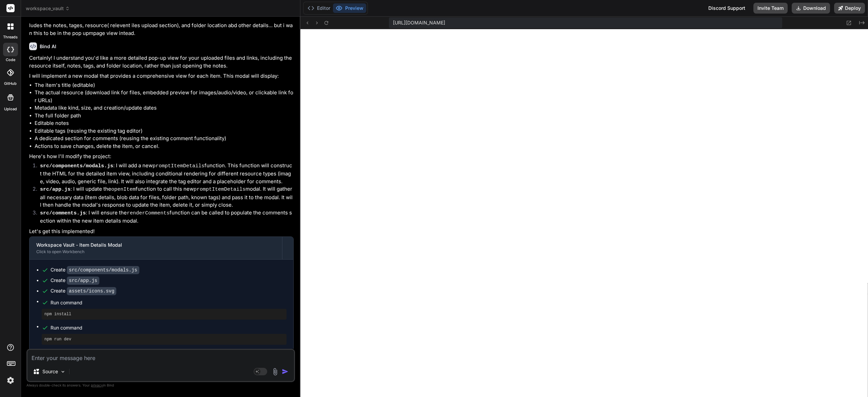  What do you see at coordinates (161, 156) in the screenshot?
I see `p: Here's how I'll modify the project:` at bounding box center [161, 156].